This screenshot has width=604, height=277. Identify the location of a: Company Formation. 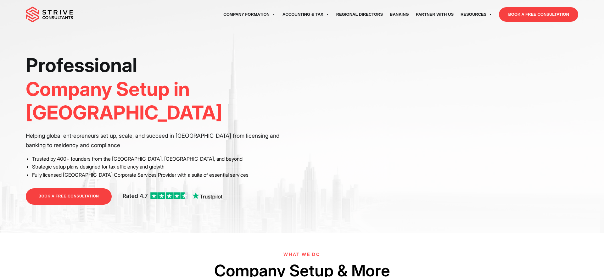
(250, 14).